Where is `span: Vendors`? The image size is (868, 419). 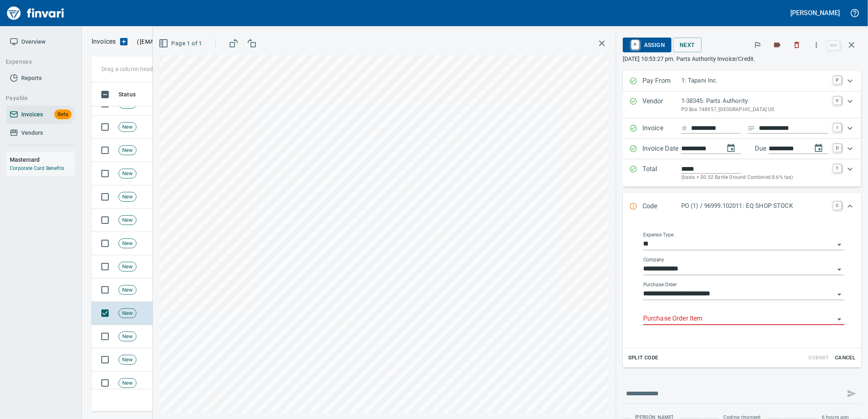 span: Vendors is located at coordinates (32, 133).